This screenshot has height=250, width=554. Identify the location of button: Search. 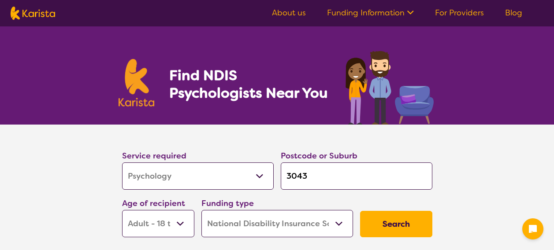
(396, 224).